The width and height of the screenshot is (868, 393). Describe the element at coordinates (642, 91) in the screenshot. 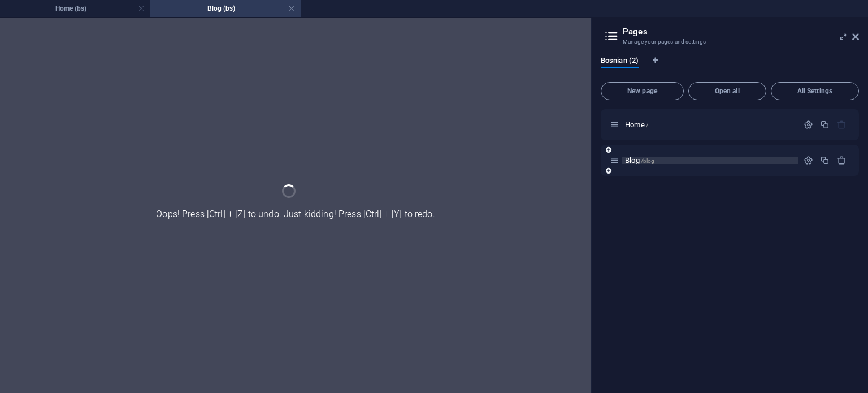

I see `button: New page` at that location.